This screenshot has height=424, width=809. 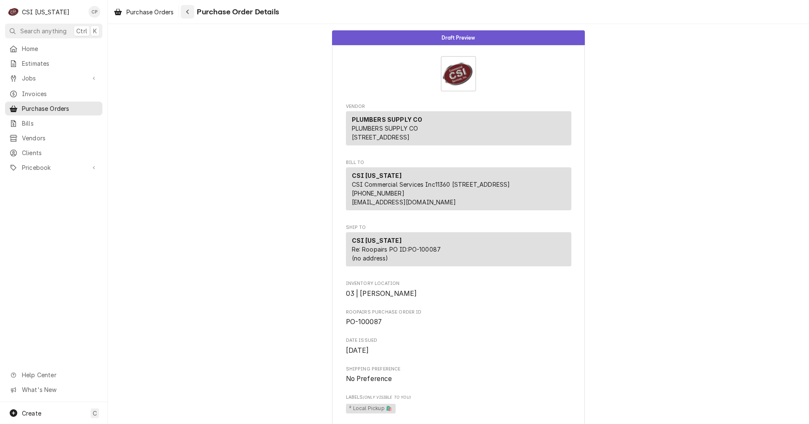 I want to click on span: Re: Roopairs PO ID: PO-100087, so click(x=397, y=249).